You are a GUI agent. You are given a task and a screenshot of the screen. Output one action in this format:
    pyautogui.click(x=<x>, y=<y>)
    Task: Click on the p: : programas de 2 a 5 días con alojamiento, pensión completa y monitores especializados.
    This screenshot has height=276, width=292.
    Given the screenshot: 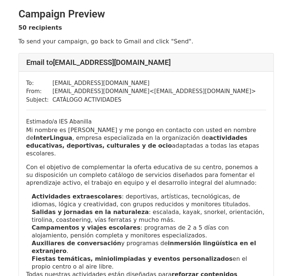 What is the action you would take?
    pyautogui.click(x=149, y=231)
    